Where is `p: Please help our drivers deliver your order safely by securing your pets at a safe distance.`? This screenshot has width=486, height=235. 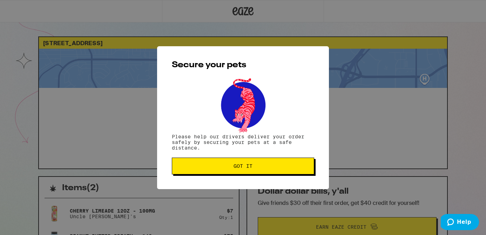 p: Please help our drivers deliver your order safely by securing your pets at a safe distance. is located at coordinates (243, 142).